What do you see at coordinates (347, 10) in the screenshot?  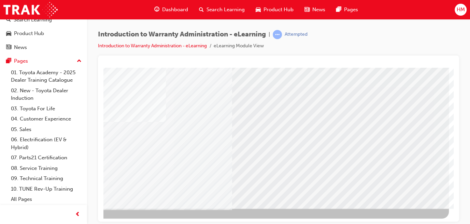 I see `a: pages-iconPages` at bounding box center [347, 10].